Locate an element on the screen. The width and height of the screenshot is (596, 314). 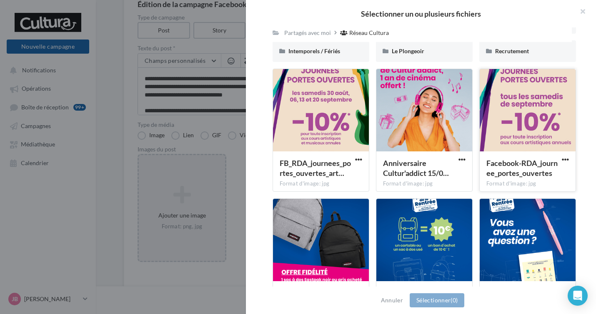
h2: Sélectionner un ou plusieurs fichiers is located at coordinates (421, 14).